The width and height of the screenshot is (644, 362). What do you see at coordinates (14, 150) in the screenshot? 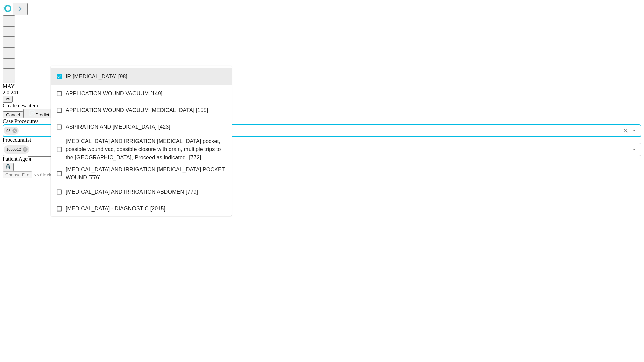
I see `span: 1000512` at bounding box center [14, 150].